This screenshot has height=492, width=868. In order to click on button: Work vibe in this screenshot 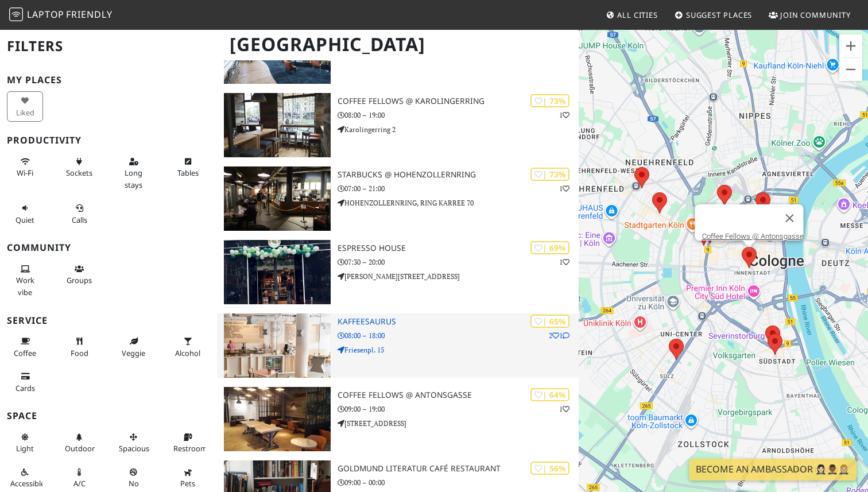, I will do `click(25, 280)`.